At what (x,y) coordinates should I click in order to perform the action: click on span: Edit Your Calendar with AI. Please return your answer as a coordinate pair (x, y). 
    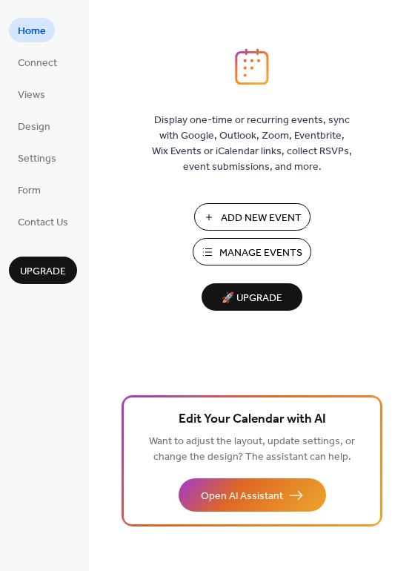
    Looking at the image, I should click on (252, 420).